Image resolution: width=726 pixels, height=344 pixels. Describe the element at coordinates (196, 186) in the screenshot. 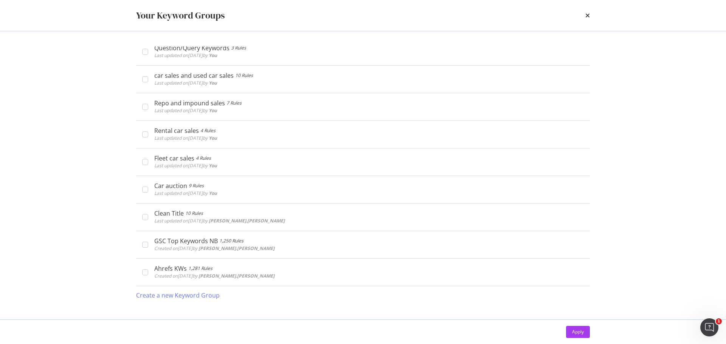

I see `div: 9 Rules` at that location.